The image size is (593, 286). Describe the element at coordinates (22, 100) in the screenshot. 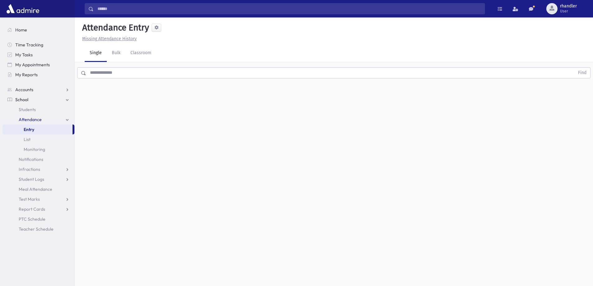

I see `span: School` at that location.